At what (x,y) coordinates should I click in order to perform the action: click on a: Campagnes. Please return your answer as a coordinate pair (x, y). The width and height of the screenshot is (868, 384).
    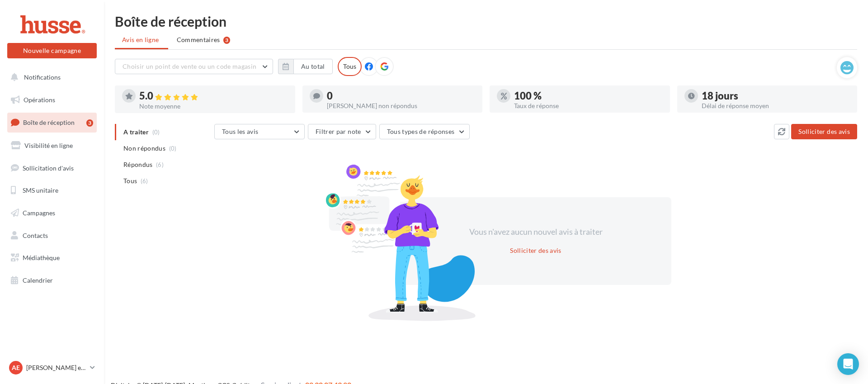
    Looking at the image, I should click on (52, 213).